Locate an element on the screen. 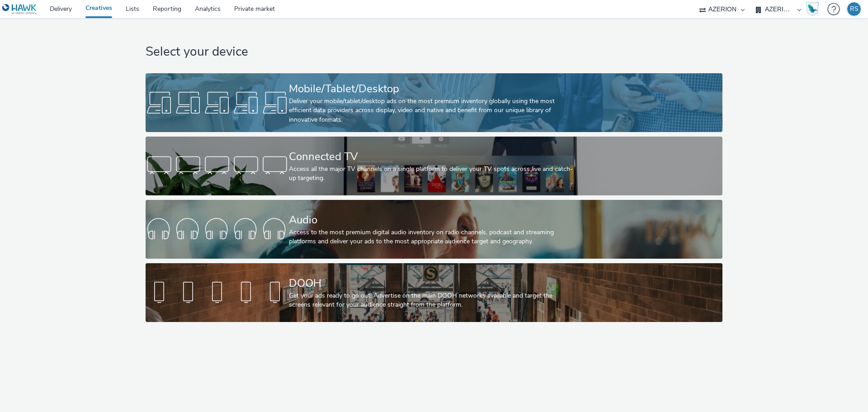 This screenshot has height=412, width=868. img: Hawk Academy is located at coordinates (812, 9).